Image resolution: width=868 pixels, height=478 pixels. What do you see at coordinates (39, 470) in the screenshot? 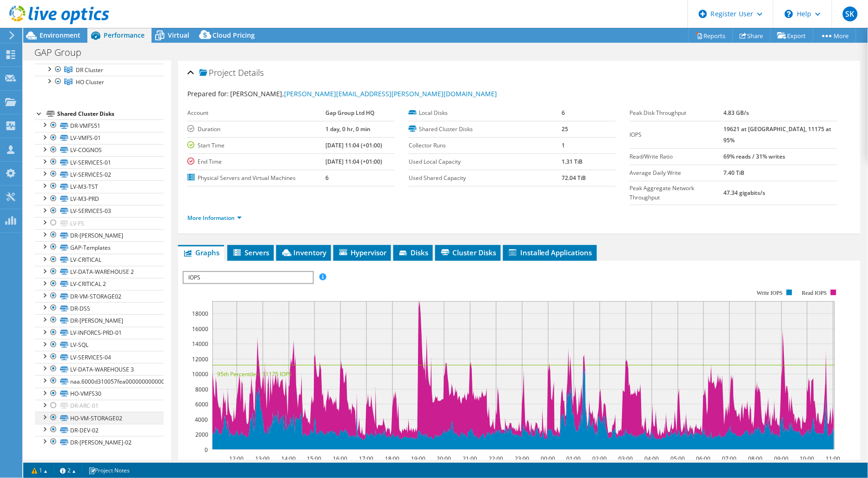
I see `a: 1` at bounding box center [39, 470].